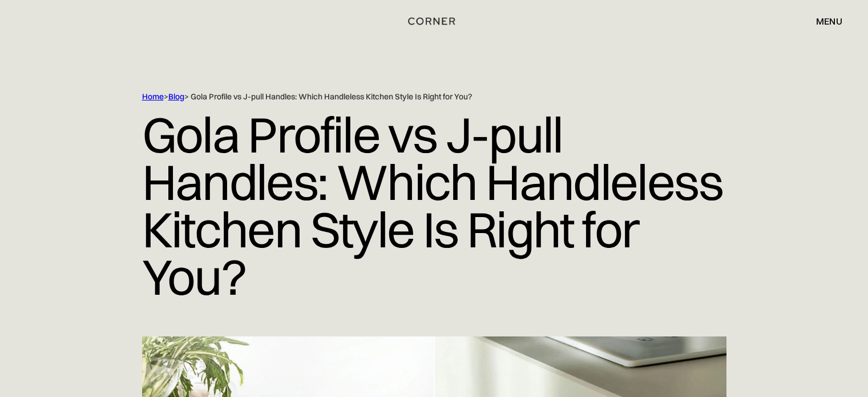 This screenshot has width=868, height=397. What do you see at coordinates (153, 96) in the screenshot?
I see `a: Home` at bounding box center [153, 96].